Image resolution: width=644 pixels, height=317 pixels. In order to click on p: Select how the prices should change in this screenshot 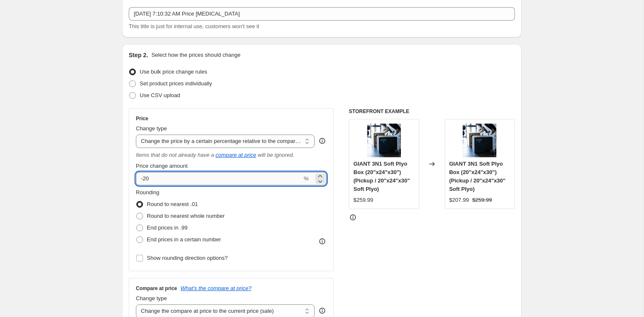, I will do `click(196, 55)`.